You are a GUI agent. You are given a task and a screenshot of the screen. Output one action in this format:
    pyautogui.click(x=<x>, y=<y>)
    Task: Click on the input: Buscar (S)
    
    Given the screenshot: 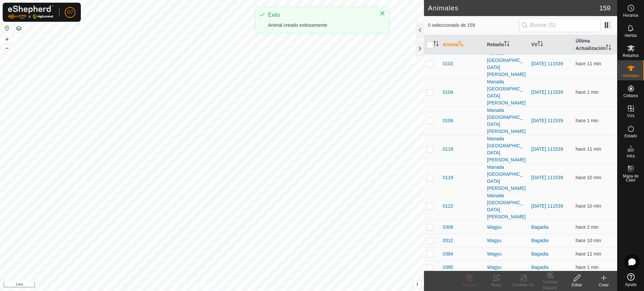 What is the action you would take?
    pyautogui.click(x=560, y=25)
    